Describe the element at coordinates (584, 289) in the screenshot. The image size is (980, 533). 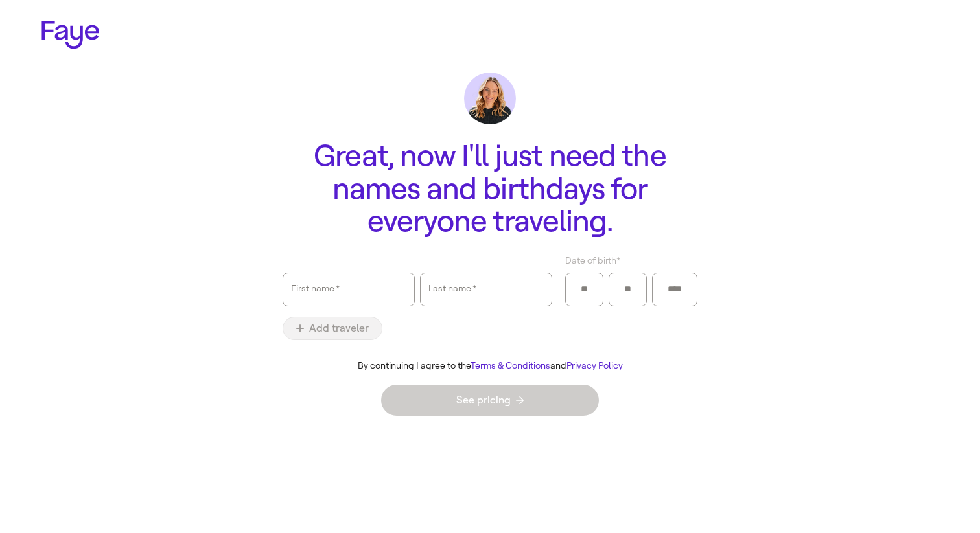
I see `input: Month` at that location.